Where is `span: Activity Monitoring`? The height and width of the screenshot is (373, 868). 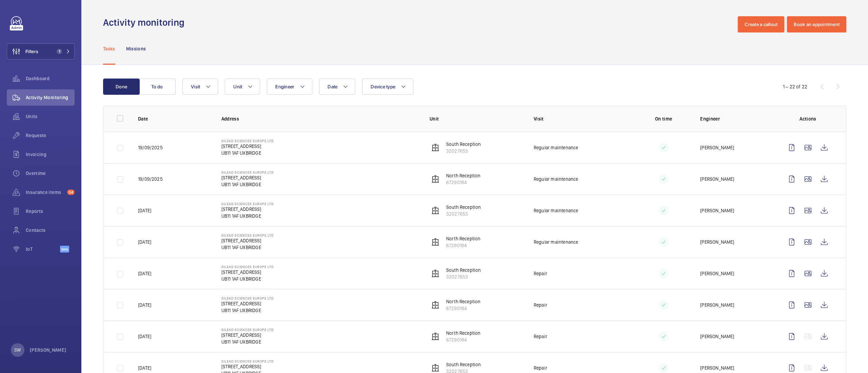 span: Activity Monitoring is located at coordinates (50, 97).